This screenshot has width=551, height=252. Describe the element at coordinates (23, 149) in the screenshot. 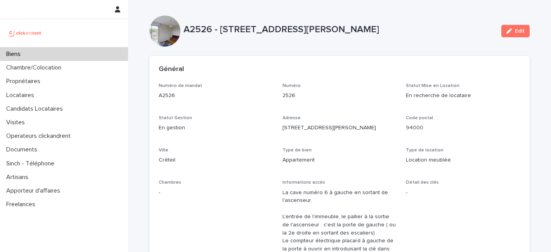

I see `p: Documents` at that location.